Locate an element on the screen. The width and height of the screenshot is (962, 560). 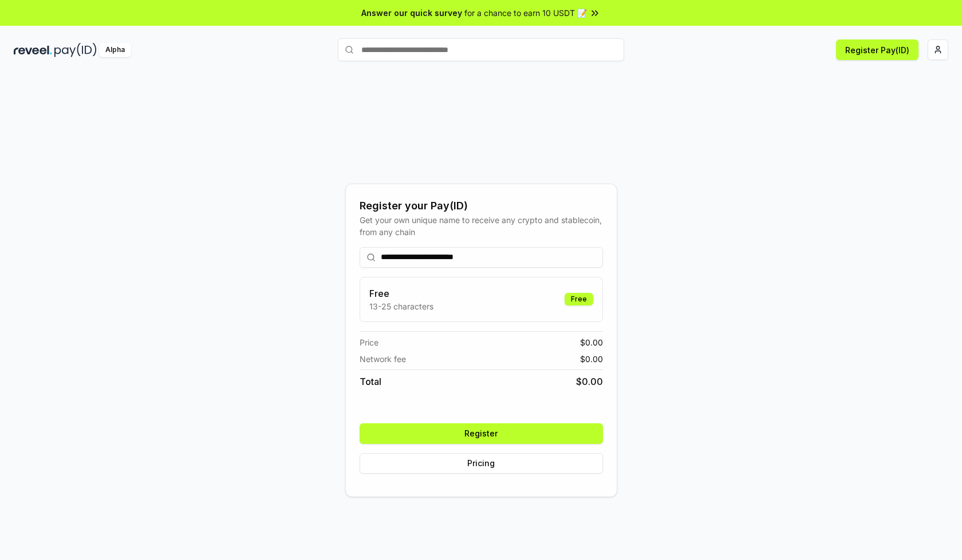
img: pay_id is located at coordinates (75, 50).